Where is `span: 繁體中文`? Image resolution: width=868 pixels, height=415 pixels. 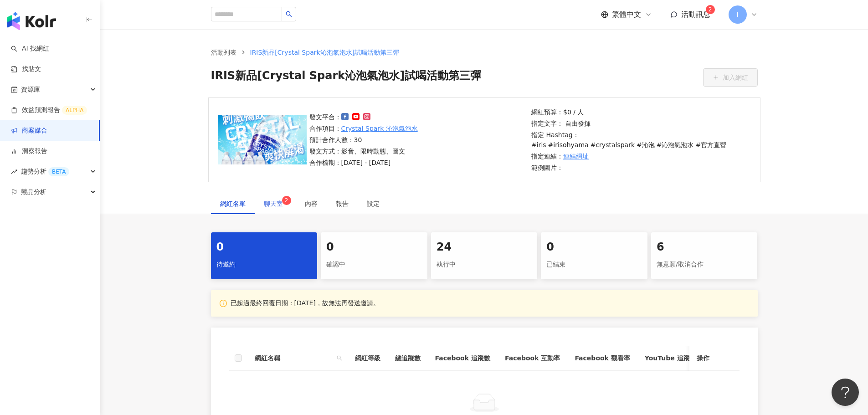
span: 繁體中文 is located at coordinates (626, 14).